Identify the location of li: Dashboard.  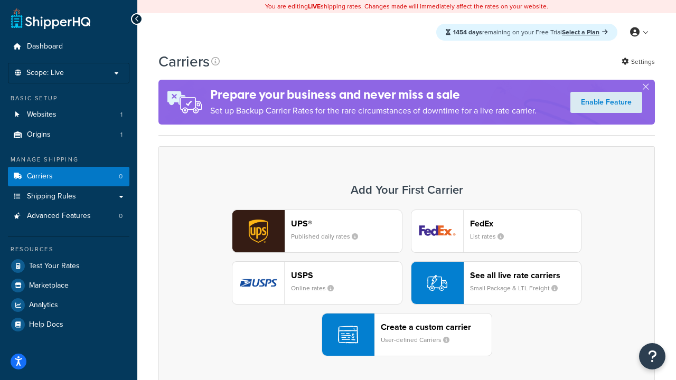
(69, 46).